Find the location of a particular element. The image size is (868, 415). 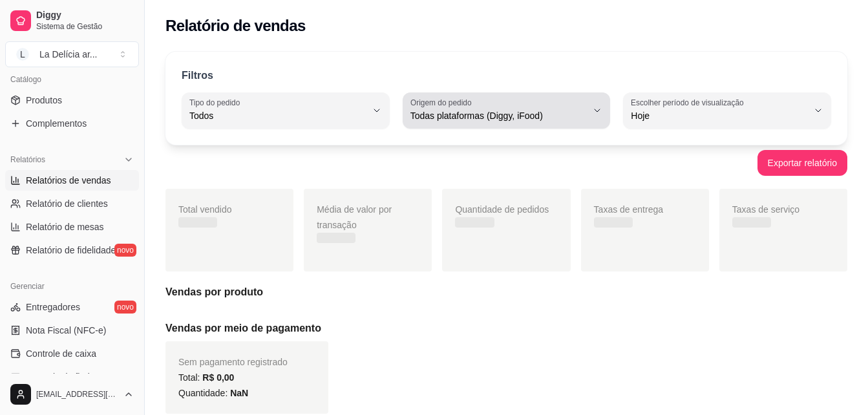

span: Controle de caixa is located at coordinates (61, 354).